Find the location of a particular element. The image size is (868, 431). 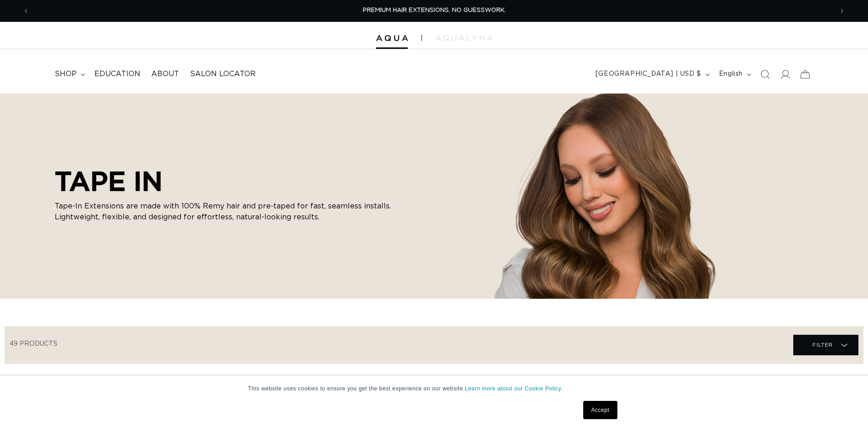

summary: Search is located at coordinates (765, 74).